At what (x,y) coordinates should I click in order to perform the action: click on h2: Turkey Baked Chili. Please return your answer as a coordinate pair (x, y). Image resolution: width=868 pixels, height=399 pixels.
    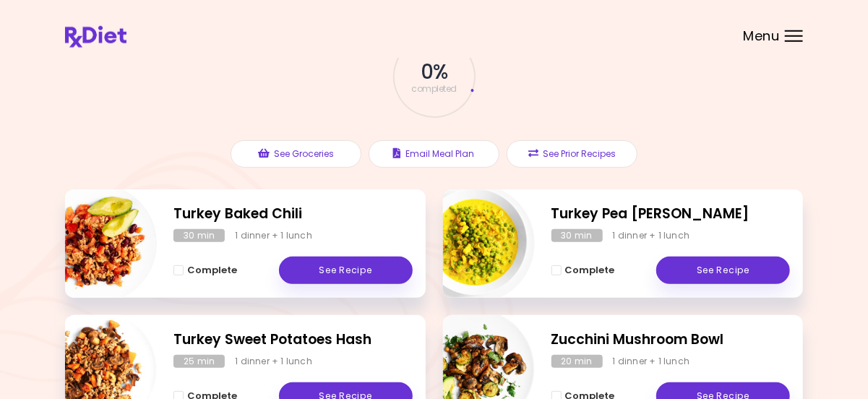
    Looking at the image, I should click on (293, 214).